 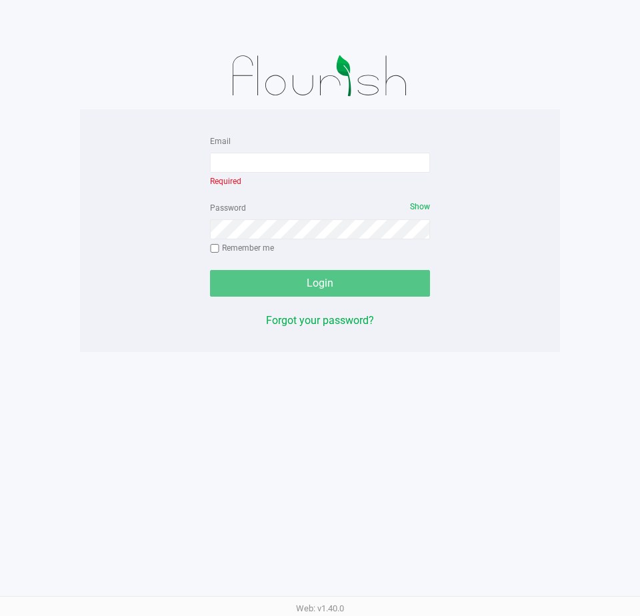 I want to click on label: Password, so click(x=228, y=208).